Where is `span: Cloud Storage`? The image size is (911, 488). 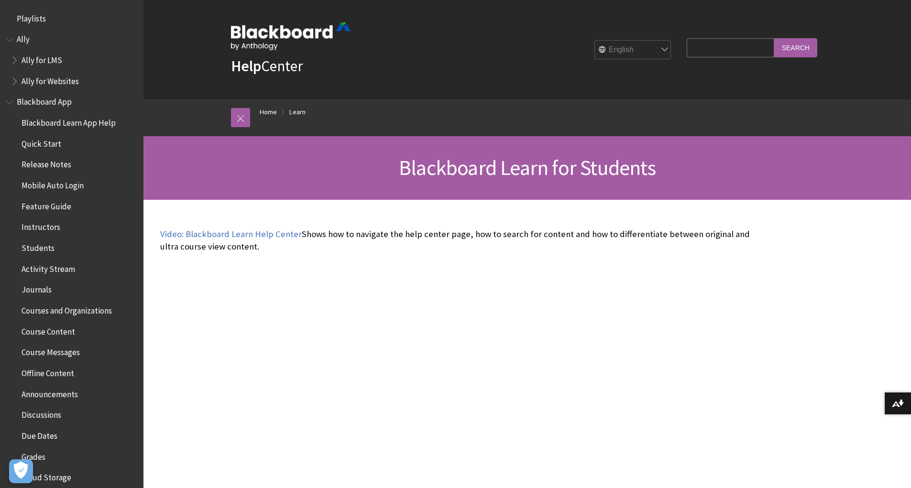
span: Cloud Storage is located at coordinates (46, 476).